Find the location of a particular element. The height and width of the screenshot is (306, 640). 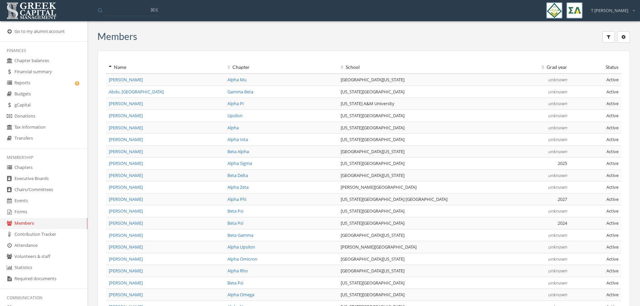

td: 2027 is located at coordinates (531, 199).